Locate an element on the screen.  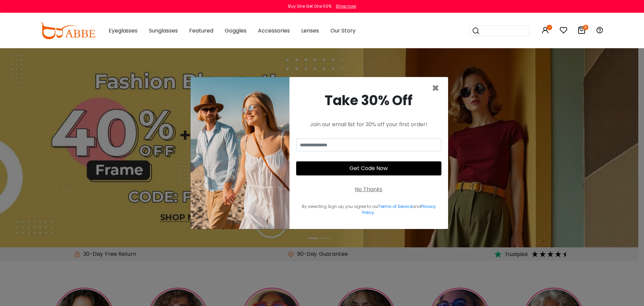
span: Eyeglasses is located at coordinates (123, 30).